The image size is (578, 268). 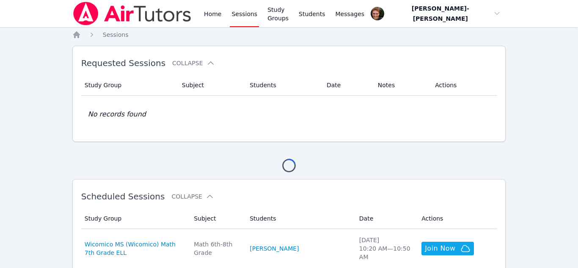 What do you see at coordinates (217, 248) in the screenshot?
I see `div: Math 6th-8th Grade` at bounding box center [217, 248].